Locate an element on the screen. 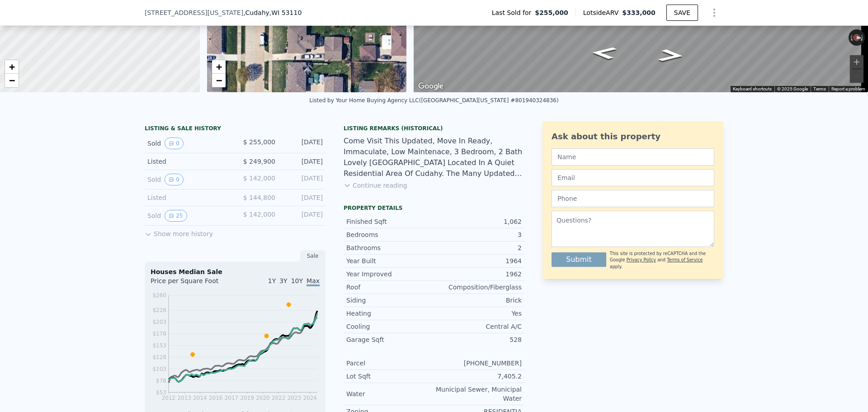 The height and width of the screenshot is (412, 868). a: Report a problem is located at coordinates (848, 89).